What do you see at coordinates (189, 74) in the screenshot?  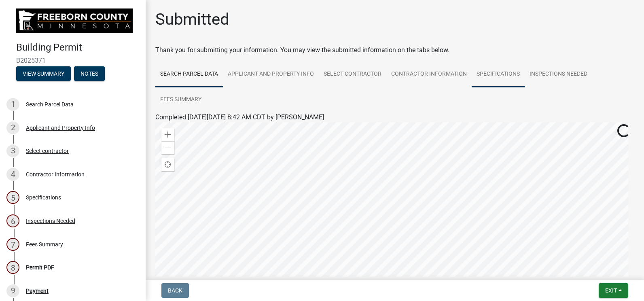 I see `a: Search Parcel Data` at bounding box center [189, 74].